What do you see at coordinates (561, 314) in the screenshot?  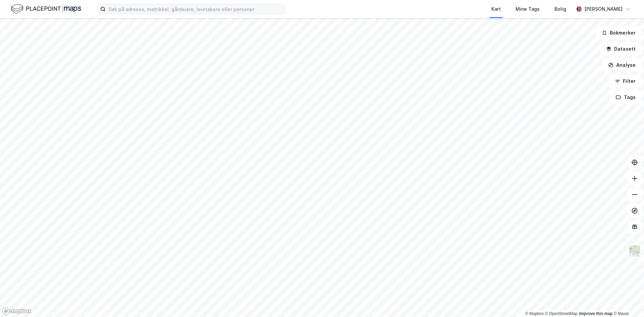 I see `a: OpenStreetMap` at bounding box center [561, 314].